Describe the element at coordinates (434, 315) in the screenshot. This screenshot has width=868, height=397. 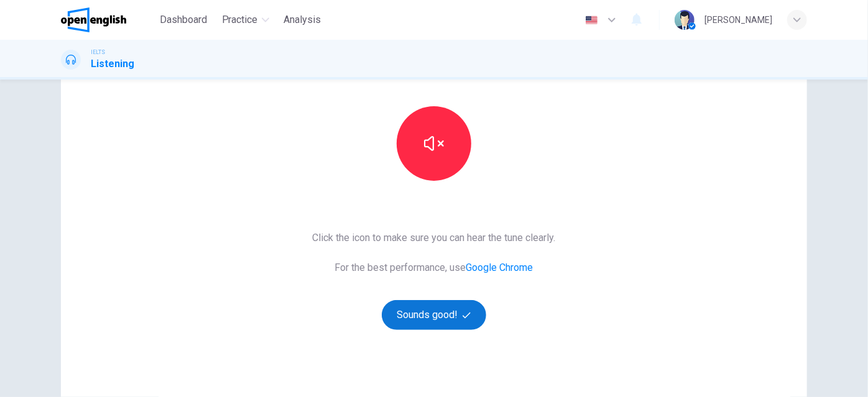
I see `button: Sounds good!` at that location.